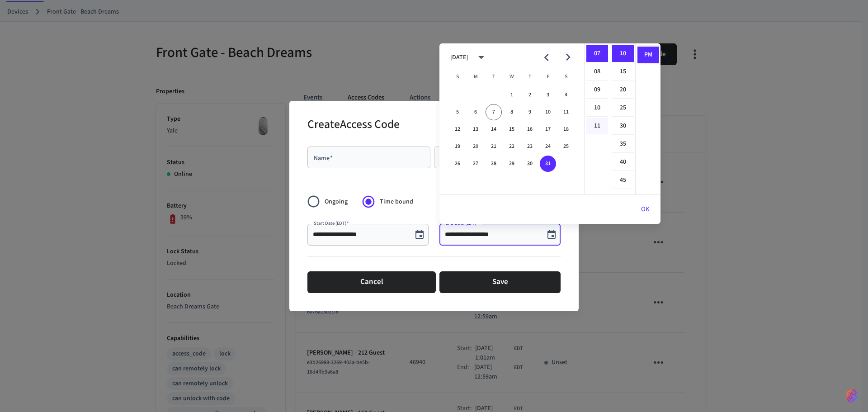 This screenshot has height=412, width=868. What do you see at coordinates (648, 55) in the screenshot?
I see `li: PM` at bounding box center [648, 55].